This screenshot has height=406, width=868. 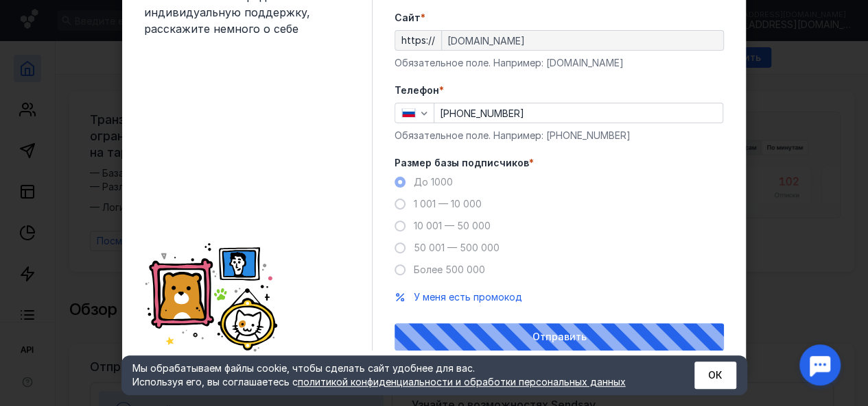 I want to click on div: Мы обрабатываем файлы cookie, чтобы сделать сайт удобнее для вас. Используя его, вы соглашаетесь c, so click(x=397, y=375).